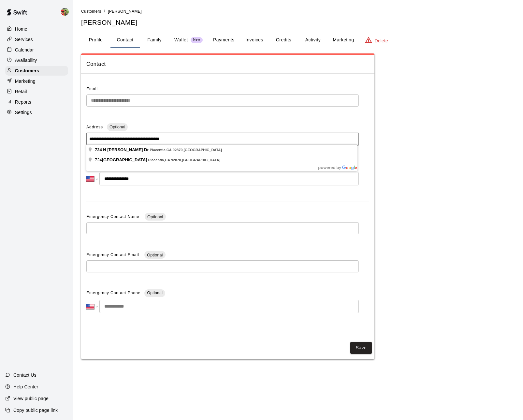 The width and height of the screenshot is (523, 420). What do you see at coordinates (113, 255) in the screenshot?
I see `span: Emergency Contact Email` at bounding box center [113, 255].